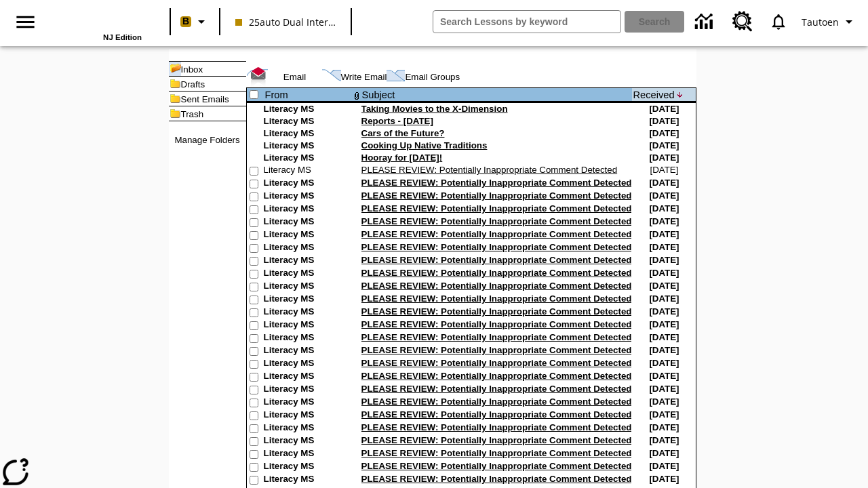 The image size is (868, 488). What do you see at coordinates (680, 95) in the screenshot?
I see `img: arrow_down.gif` at bounding box center [680, 95].